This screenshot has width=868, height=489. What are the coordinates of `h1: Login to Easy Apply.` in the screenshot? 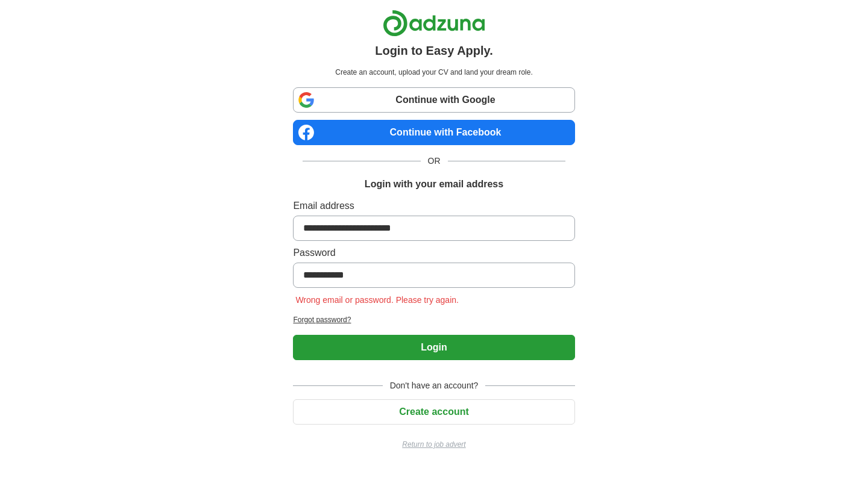 It's located at (434, 51).